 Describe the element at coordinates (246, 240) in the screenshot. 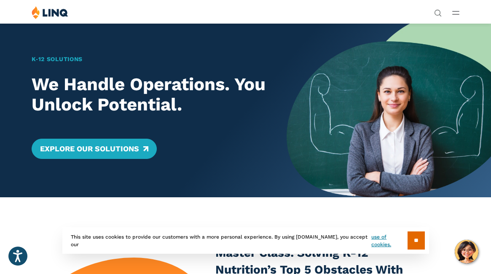

I see `div: This site uses cookies to provide our customers with a more personal experience. By using [DOMAIN...` at that location.